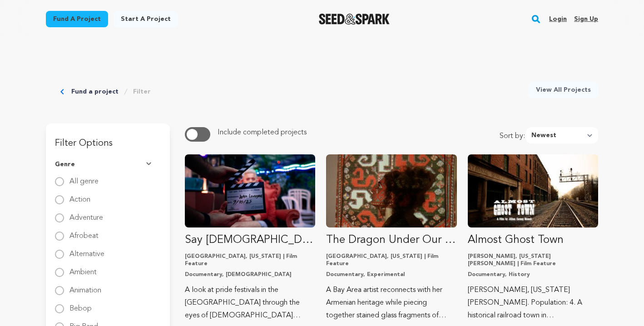  Describe the element at coordinates (533, 275) in the screenshot. I see `p: Documentary, History` at that location.